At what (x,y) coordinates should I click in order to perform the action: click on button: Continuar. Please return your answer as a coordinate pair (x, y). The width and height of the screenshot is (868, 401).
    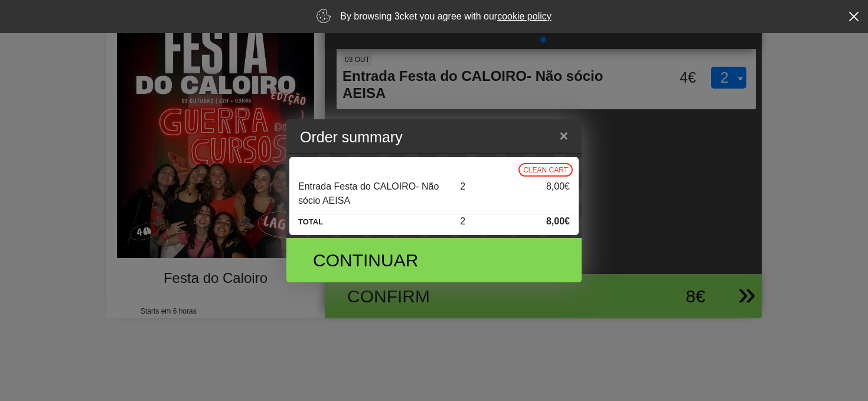
    Looking at the image, I should click on (434, 260).